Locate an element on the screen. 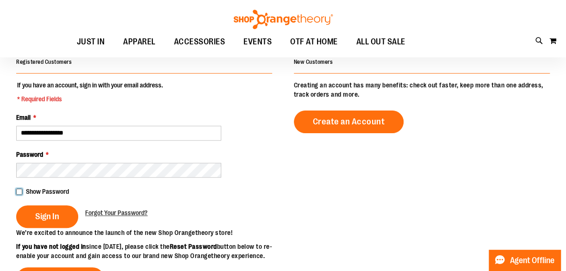 This screenshot has width=566, height=271. p: We’re excited to announce the launch of the new Shop Orangetheory store! is located at coordinates (150, 233).